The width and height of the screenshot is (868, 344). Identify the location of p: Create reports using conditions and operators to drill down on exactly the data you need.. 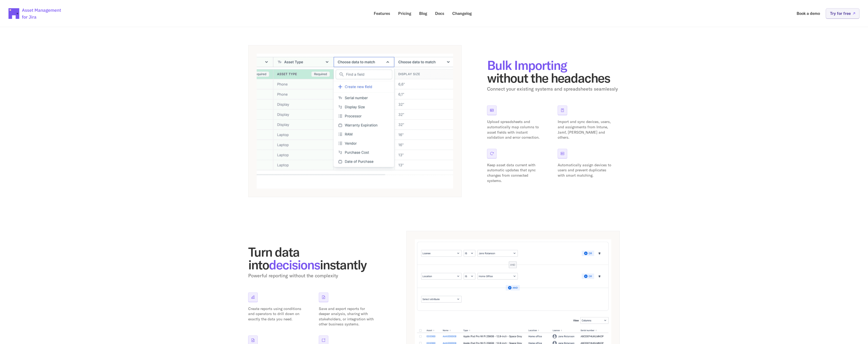
(276, 314).